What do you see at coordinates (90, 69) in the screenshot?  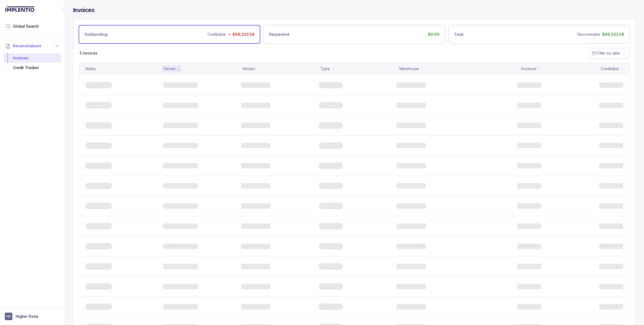 I see `div: Status` at bounding box center [90, 69].